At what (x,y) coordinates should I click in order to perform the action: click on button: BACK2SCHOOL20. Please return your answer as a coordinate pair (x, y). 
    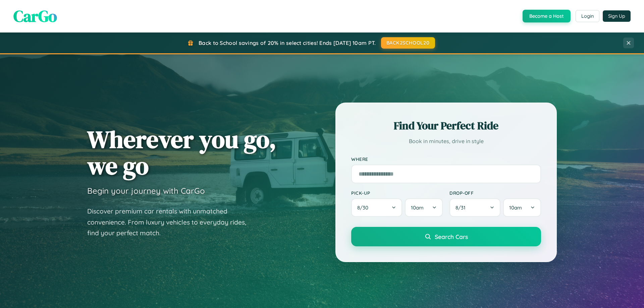
    Looking at the image, I should click on (408, 43).